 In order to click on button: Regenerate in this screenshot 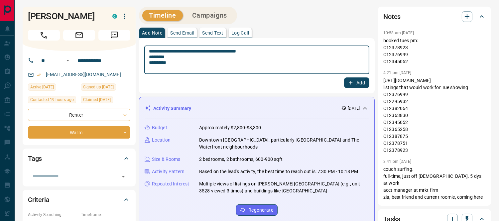, I will do `click(257, 210)`.